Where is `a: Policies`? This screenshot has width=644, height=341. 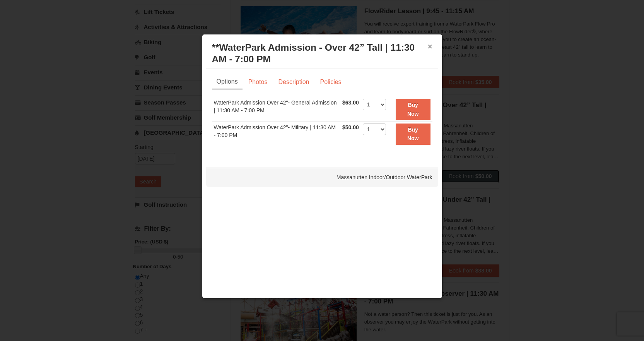
a: Policies is located at coordinates (330, 82).